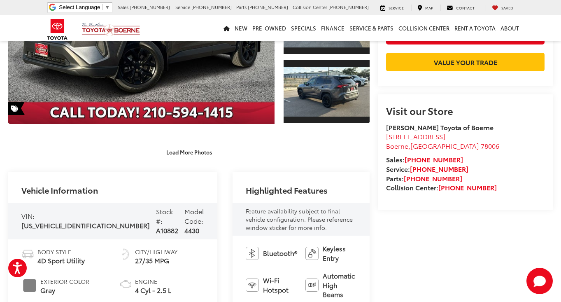  What do you see at coordinates (509, 28) in the screenshot?
I see `a: About` at bounding box center [509, 28].